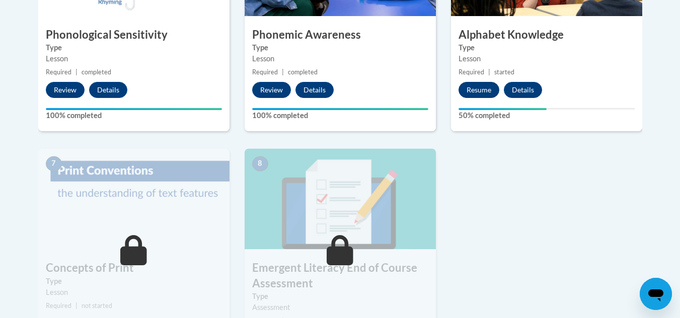 This screenshot has width=680, height=318. What do you see at coordinates (478, 90) in the screenshot?
I see `button: Resume` at bounding box center [478, 90].